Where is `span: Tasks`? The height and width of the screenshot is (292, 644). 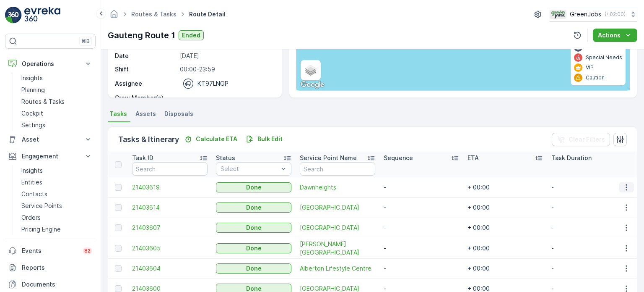 span: Tasks is located at coordinates (118, 114).